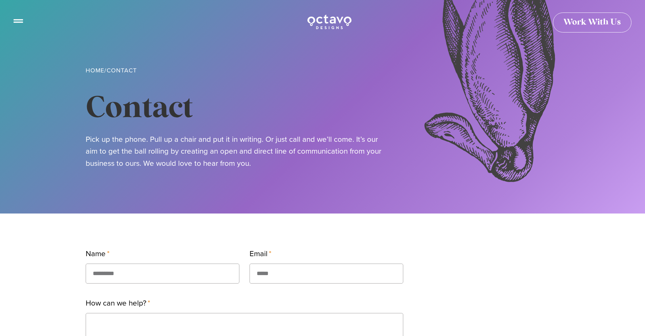  I want to click on p: Pick up the phone. Pull up a chair and put it in writing. Or just call and we’ll come. It’s our a..., so click(238, 152).